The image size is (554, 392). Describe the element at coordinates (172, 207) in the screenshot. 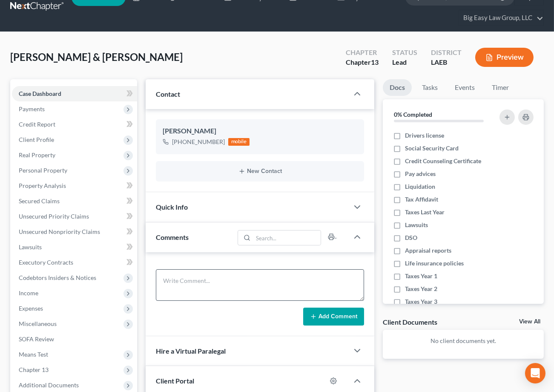

I see `span: Quick Info` at that location.